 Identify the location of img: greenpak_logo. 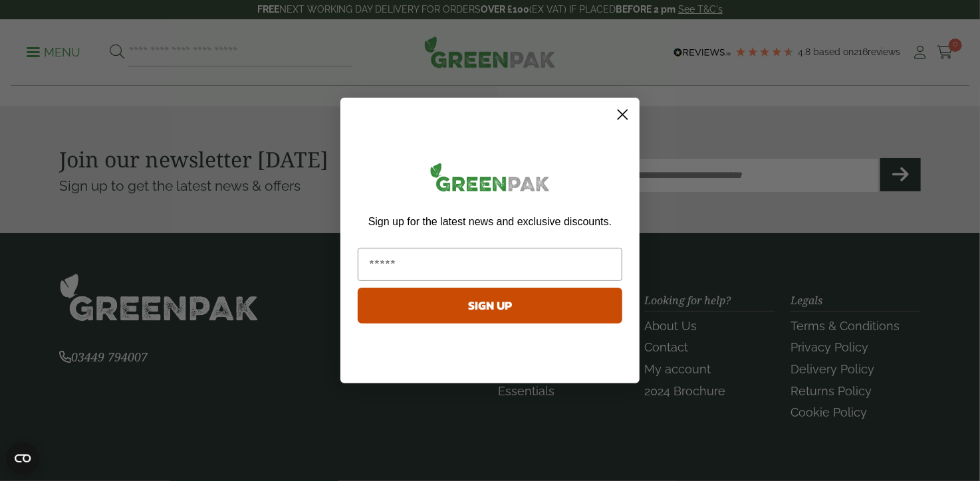
(490, 180).